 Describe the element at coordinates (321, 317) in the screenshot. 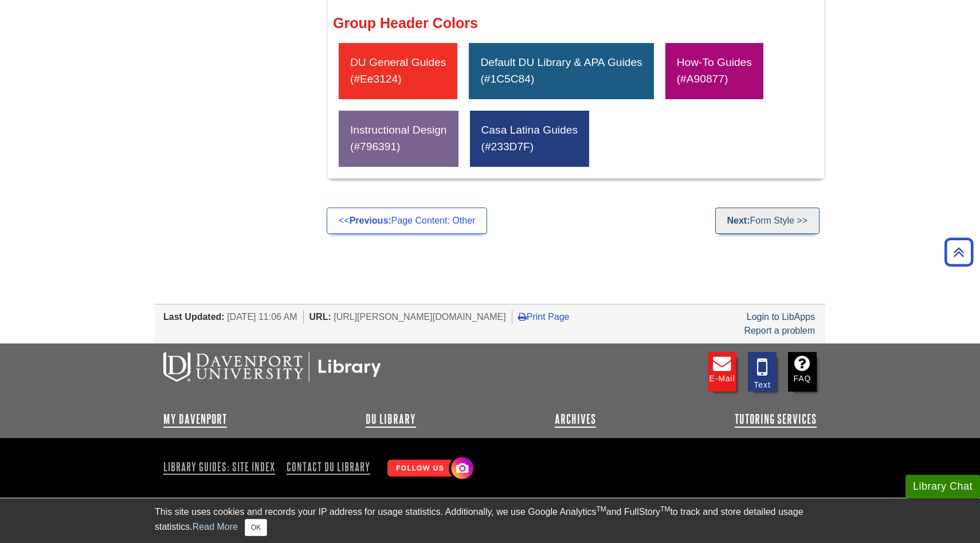

I see `span: URL:` at that location.